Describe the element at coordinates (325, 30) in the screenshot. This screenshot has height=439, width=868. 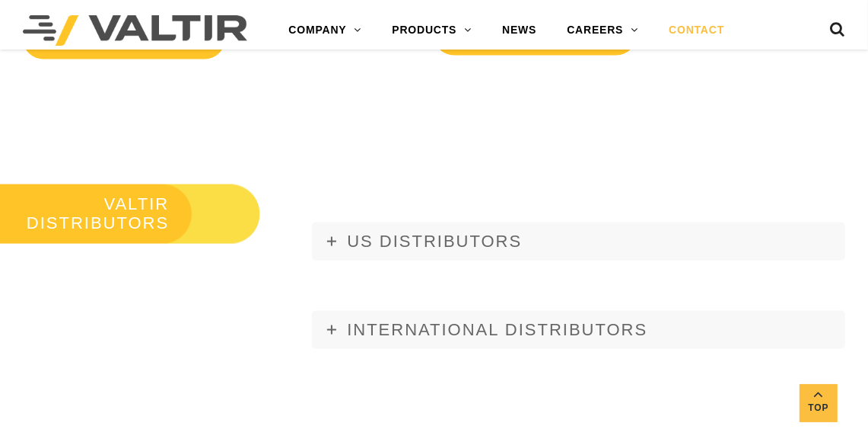
I see `a: COMPANY` at that location.